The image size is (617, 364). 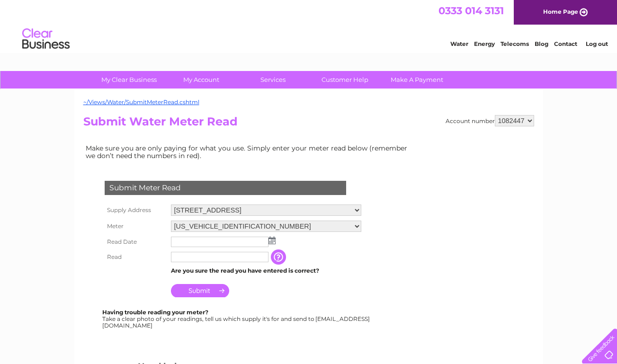 I want to click on a: My Clear Business, so click(x=129, y=80).